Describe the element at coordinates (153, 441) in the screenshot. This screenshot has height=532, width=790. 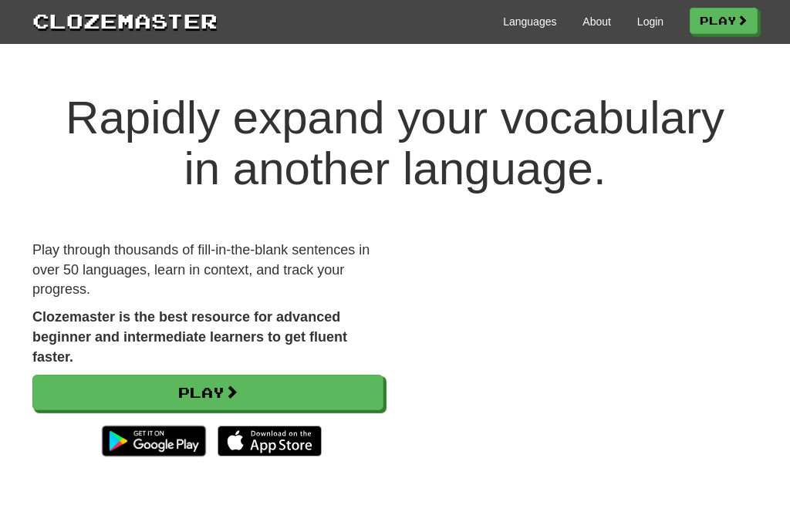
I see `img: Get it on Google Play` at that location.